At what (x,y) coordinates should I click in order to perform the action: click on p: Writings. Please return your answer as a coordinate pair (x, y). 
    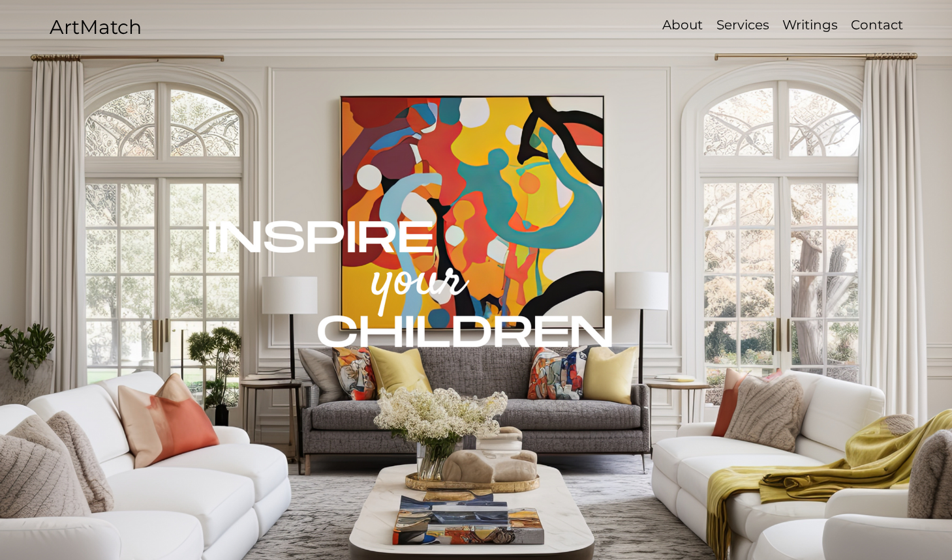
    Looking at the image, I should click on (810, 25).